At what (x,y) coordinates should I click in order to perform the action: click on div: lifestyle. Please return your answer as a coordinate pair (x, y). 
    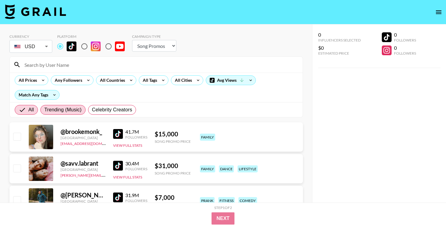
    Looking at the image, I should click on (247, 169).